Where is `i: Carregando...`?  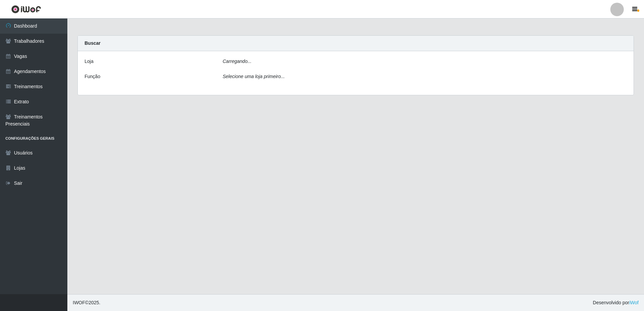 i: Carregando... is located at coordinates (237, 62).